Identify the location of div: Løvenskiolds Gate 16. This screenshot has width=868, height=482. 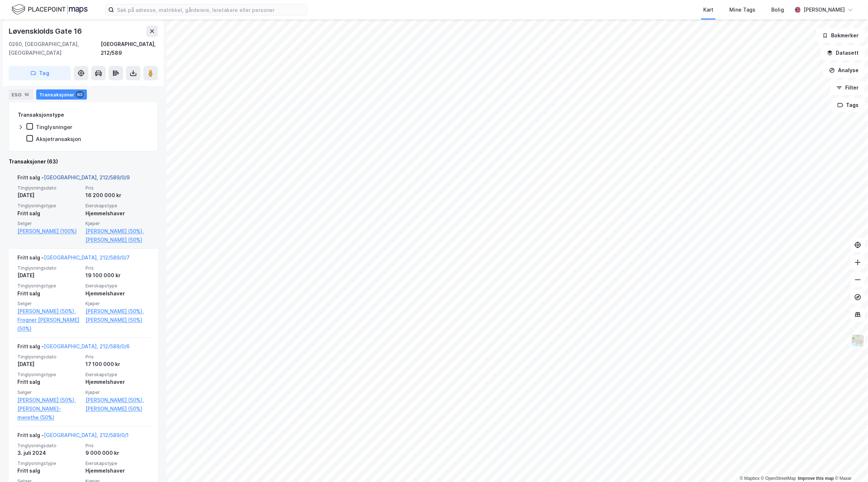
(46, 31).